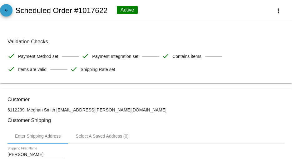 The image size is (292, 165). Describe the element at coordinates (146, 42) in the screenshot. I see `h3: Validation Checks` at that location.